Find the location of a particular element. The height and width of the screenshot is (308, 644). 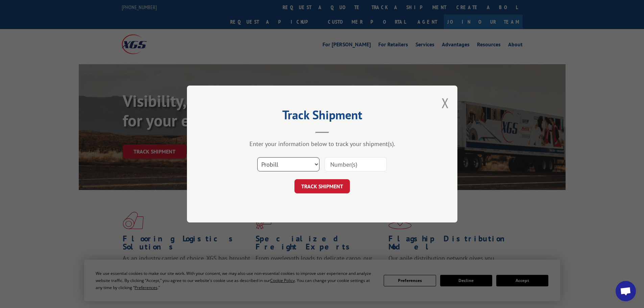

button: TRACK SHIPMENT is located at coordinates (322, 186).